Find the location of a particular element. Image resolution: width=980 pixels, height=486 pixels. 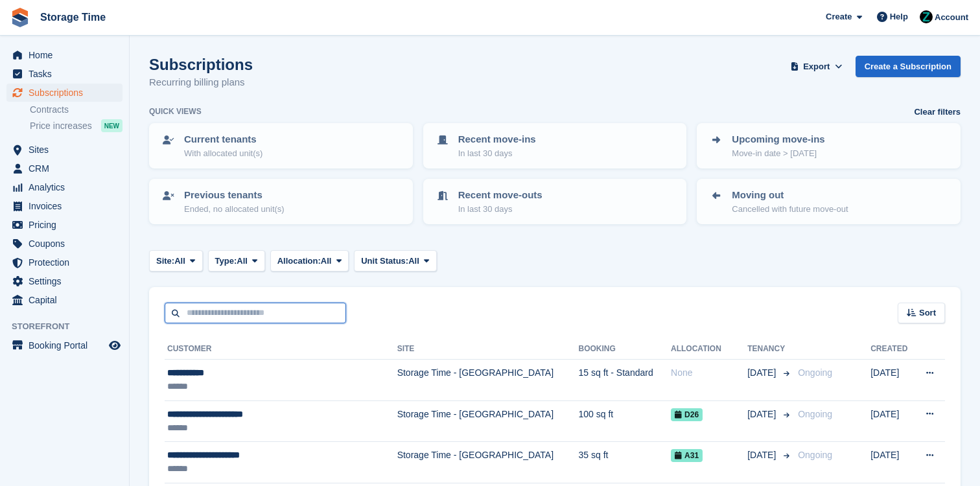

h1: Subscriptions is located at coordinates (201, 64).